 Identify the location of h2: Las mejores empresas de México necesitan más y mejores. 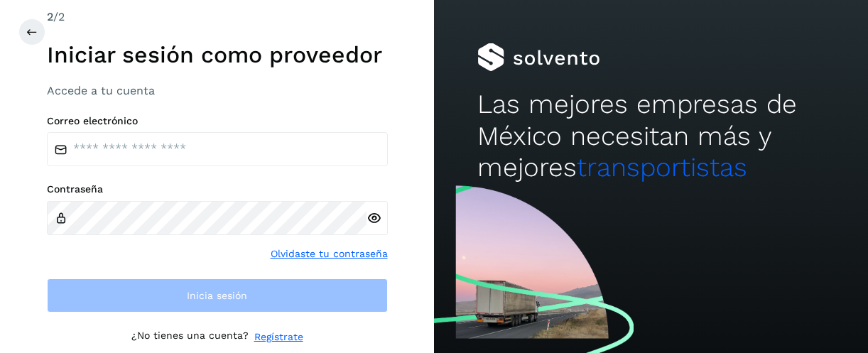
(650, 136).